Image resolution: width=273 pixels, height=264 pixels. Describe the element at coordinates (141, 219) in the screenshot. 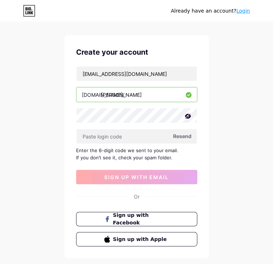

I see `span: Sign up with Facebook` at that location.